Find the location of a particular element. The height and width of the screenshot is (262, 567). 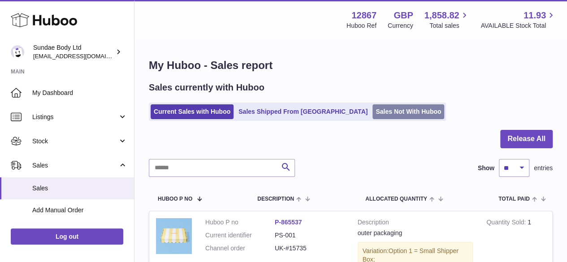

span: Total paid is located at coordinates (514, 199).